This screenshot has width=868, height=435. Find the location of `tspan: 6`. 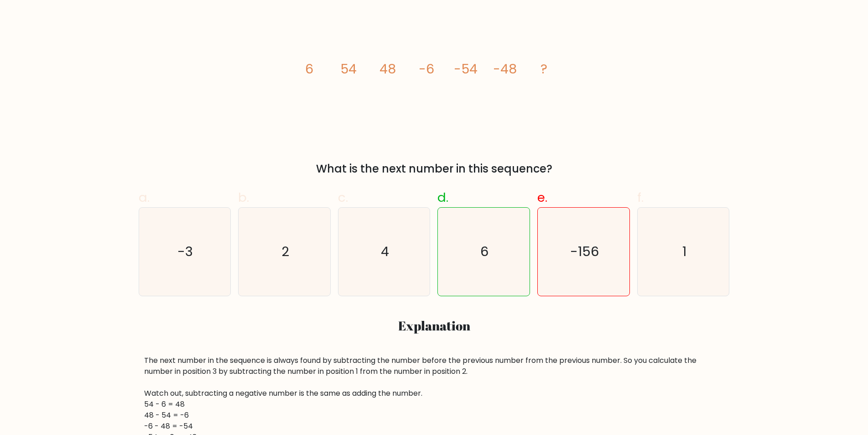

tspan: 6 is located at coordinates (309, 69).